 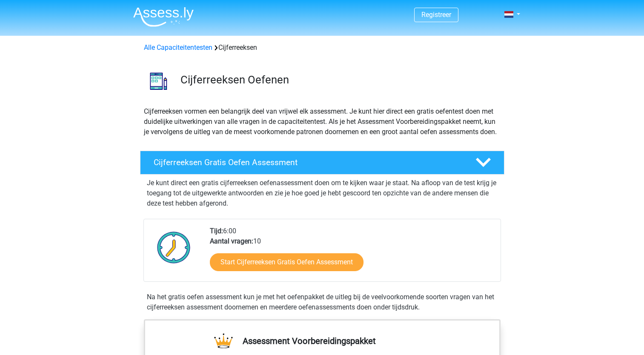 I want to click on div: Na het gratis oefen assessment kun je met het oefenpakket de uitleg bij de veelvoorkomende soorte..., so click(x=322, y=302).